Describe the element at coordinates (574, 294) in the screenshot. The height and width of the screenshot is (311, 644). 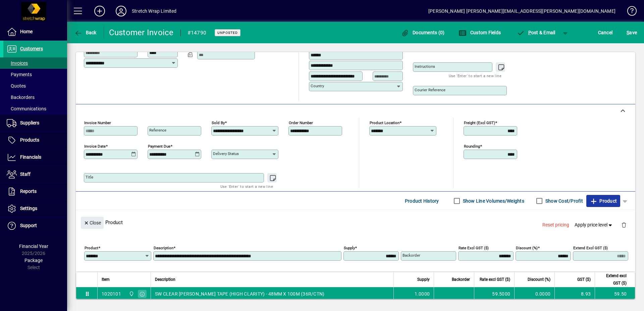
I see `td: 8.93` at that location.